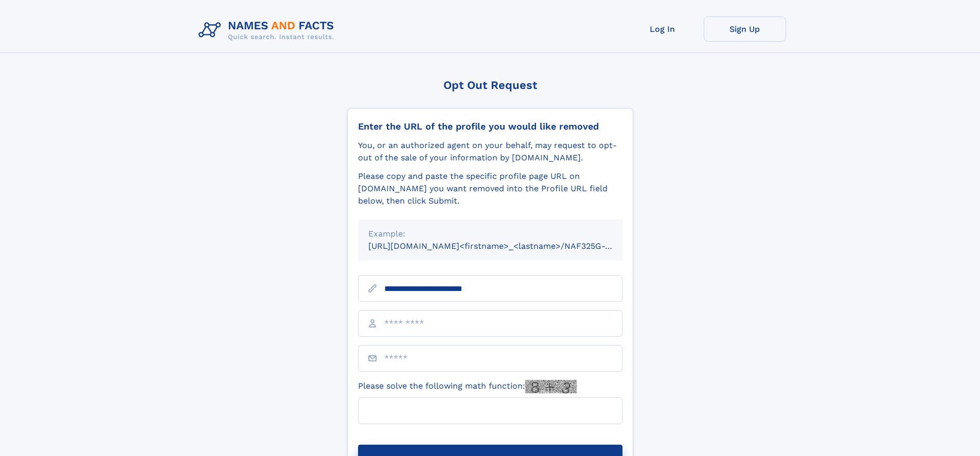 The image size is (980, 456). Describe the element at coordinates (490, 126) in the screenshot. I see `div: Enter the URL of the profile you would like removed` at that location.